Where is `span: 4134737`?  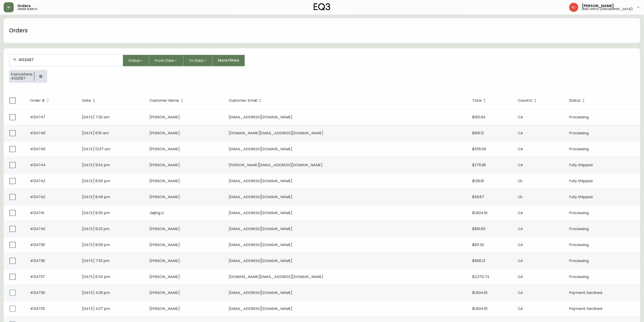
span: 4134737 is located at coordinates (37, 276).